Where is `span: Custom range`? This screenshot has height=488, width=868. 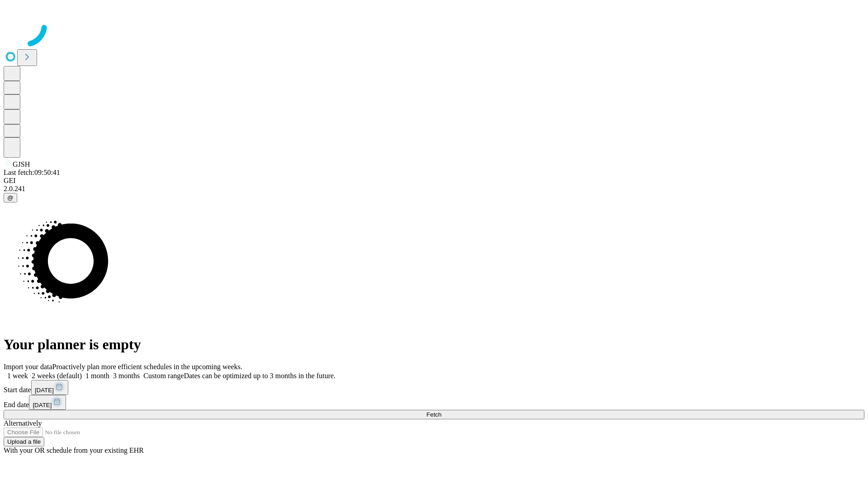 span: Custom range is located at coordinates (163, 375).